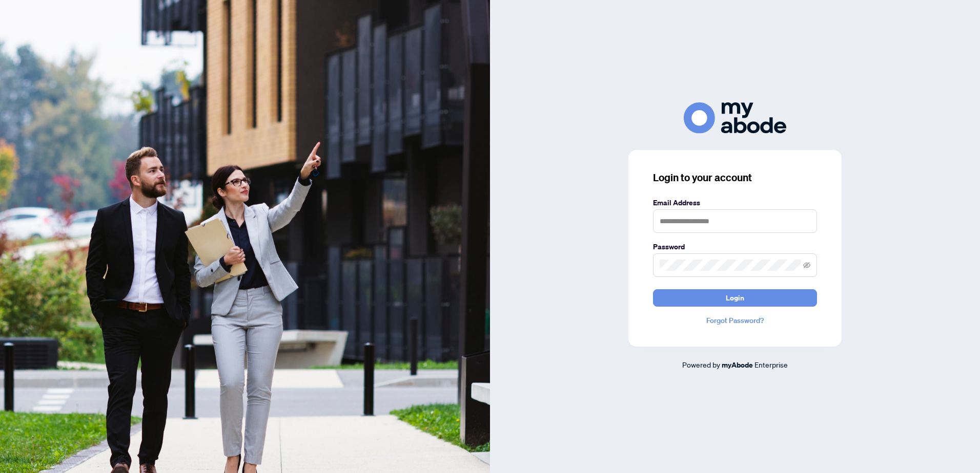 This screenshot has width=980, height=473. I want to click on label: Password, so click(735, 247).